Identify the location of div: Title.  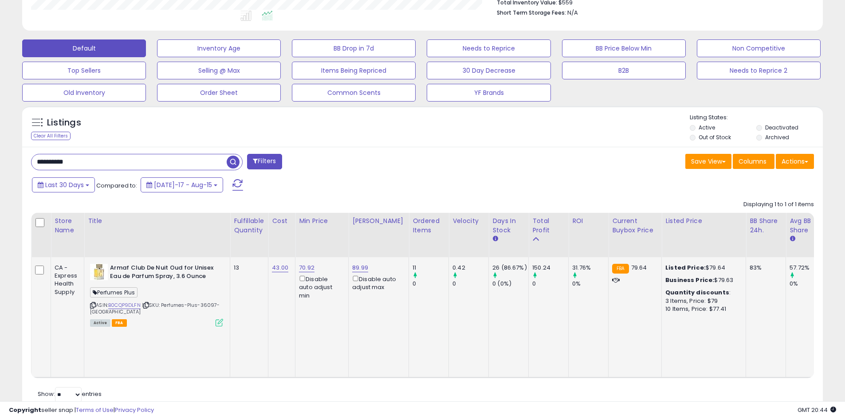
(157, 221).